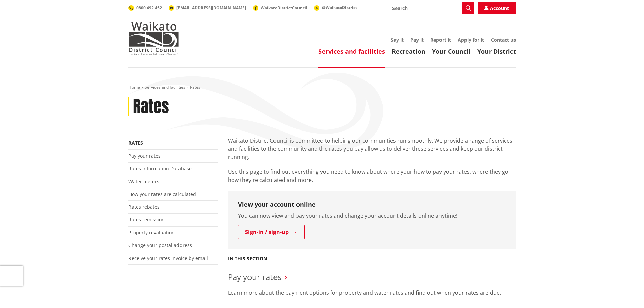 This screenshot has height=308, width=644. What do you see at coordinates (144, 207) in the screenshot?
I see `a: Rates rebates` at bounding box center [144, 207].